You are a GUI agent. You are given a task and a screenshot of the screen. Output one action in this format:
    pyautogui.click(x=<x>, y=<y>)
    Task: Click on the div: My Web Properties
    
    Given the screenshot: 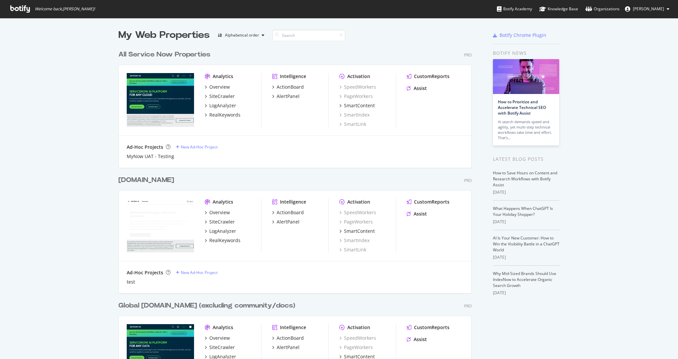 What is the action you would take?
    pyautogui.click(x=164, y=35)
    